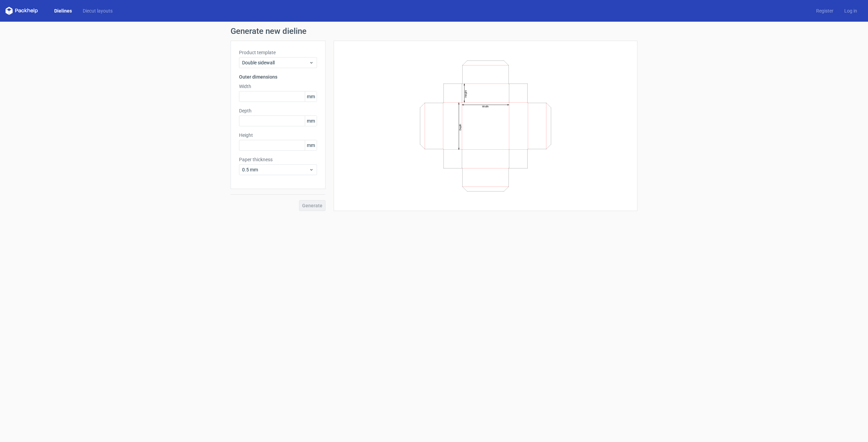  Describe the element at coordinates (278, 77) in the screenshot. I see `h3: Outer dimensions` at that location.